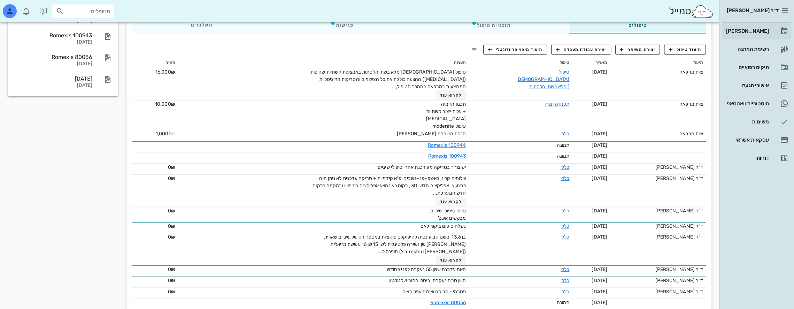 The height and width of the screenshot is (309, 794). Describe the element at coordinates (421, 167) in the screenshot. I see `span: יש צורך בסריקה מעודכנת אחרי טיפולי שיניים` at that location.